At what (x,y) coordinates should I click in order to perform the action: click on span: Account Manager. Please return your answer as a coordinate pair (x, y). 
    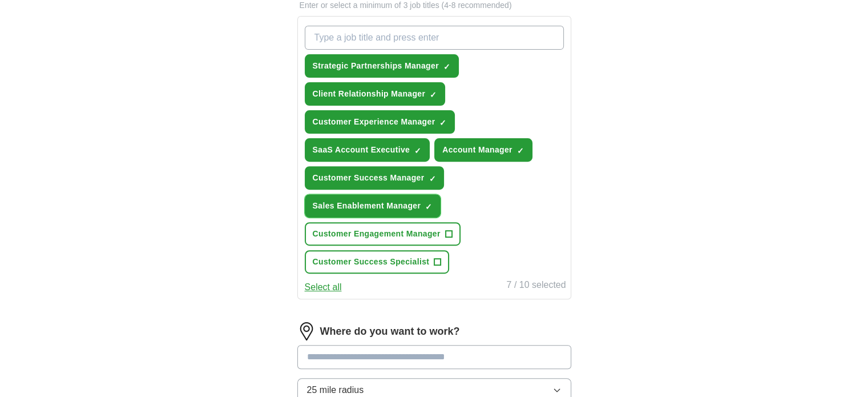
    Looking at the image, I should click on (477, 150).